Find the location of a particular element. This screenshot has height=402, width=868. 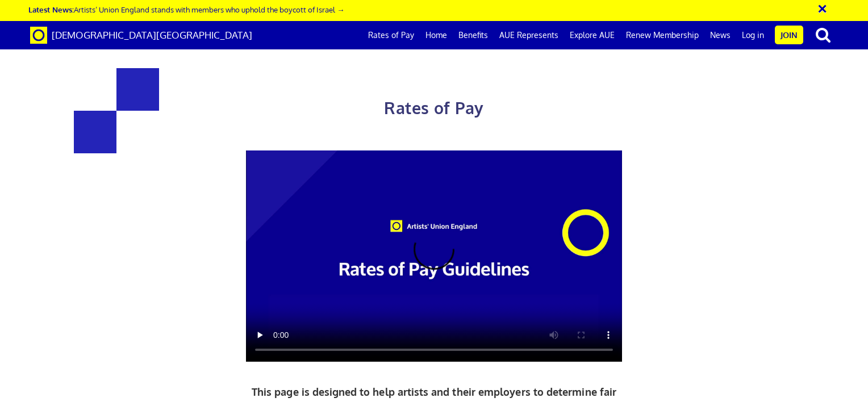

a: Home is located at coordinates (436, 35).